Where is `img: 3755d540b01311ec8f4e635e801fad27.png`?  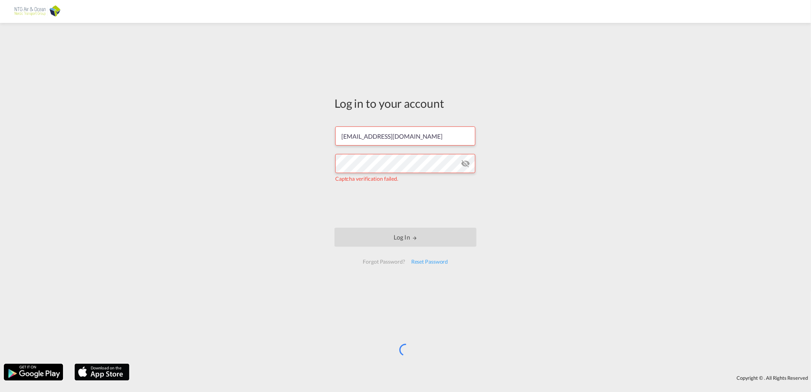 img: 3755d540b01311ec8f4e635e801fad27.png is located at coordinates (37, 11).